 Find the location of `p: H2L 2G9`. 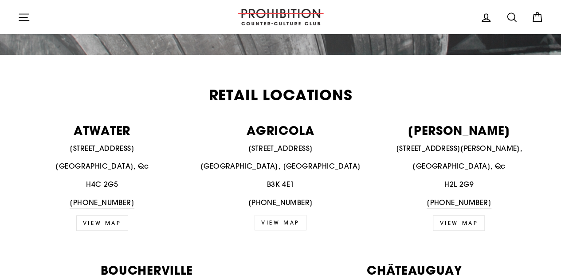

p: H2L 2G9 is located at coordinates (459, 185).